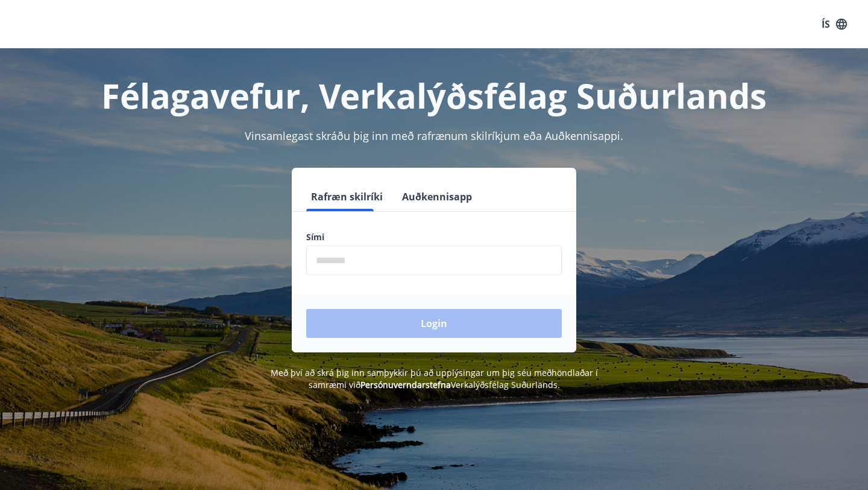 Image resolution: width=868 pixels, height=490 pixels. Describe the element at coordinates (406, 385) in the screenshot. I see `a: Persónuverndarstefna` at that location.